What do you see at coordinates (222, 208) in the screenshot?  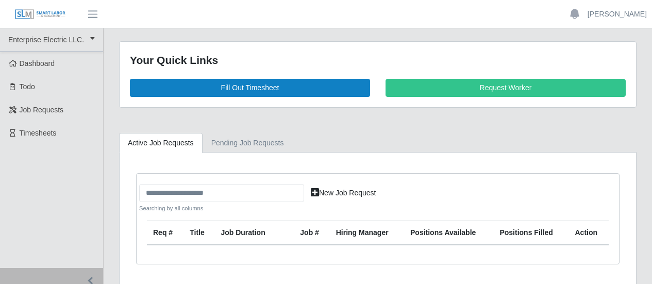 I see `small: Searching by all columns` at bounding box center [222, 208].